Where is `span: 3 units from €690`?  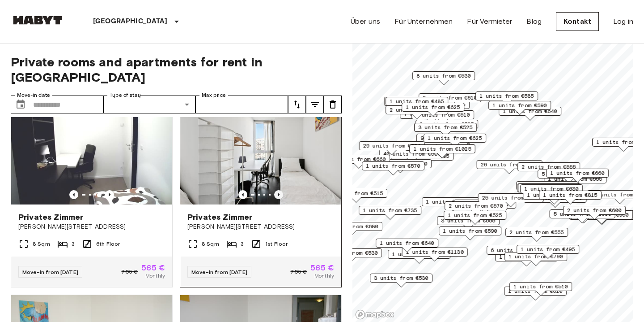 span: 3 units from €690 is located at coordinates (401, 164).